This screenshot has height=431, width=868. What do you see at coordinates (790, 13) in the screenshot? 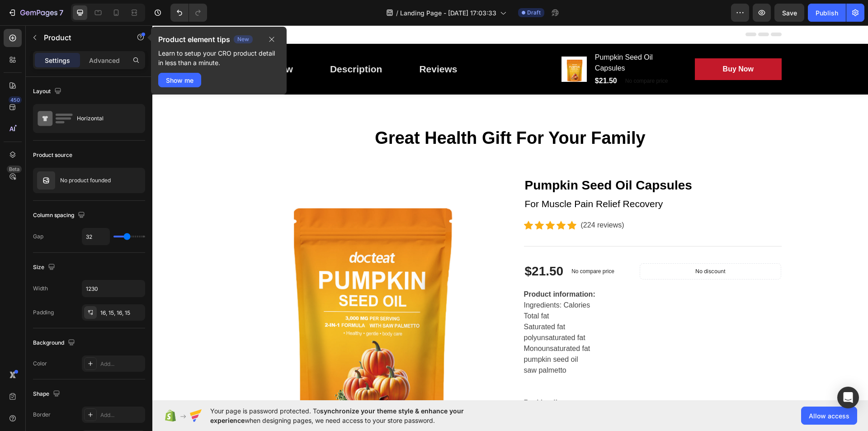
I see `span: Save` at bounding box center [790, 13].